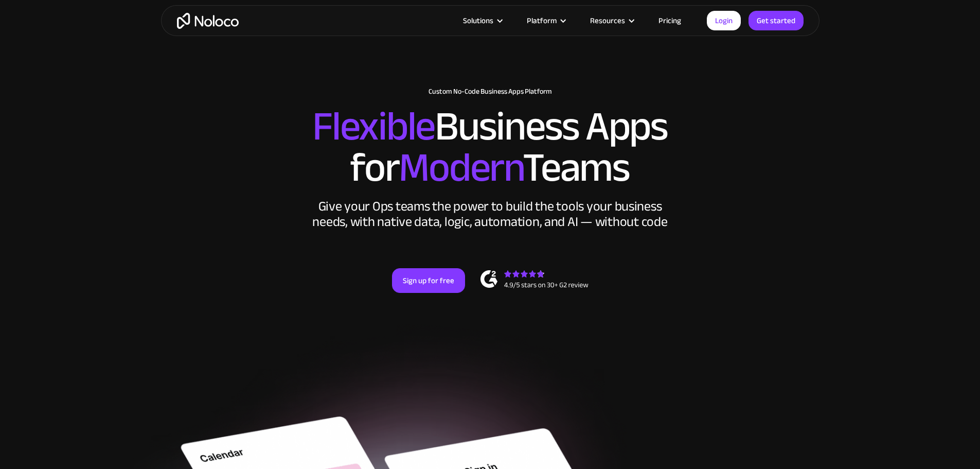 The height and width of the screenshot is (469, 980). What do you see at coordinates (428, 280) in the screenshot?
I see `a: Sign up for free` at bounding box center [428, 280].